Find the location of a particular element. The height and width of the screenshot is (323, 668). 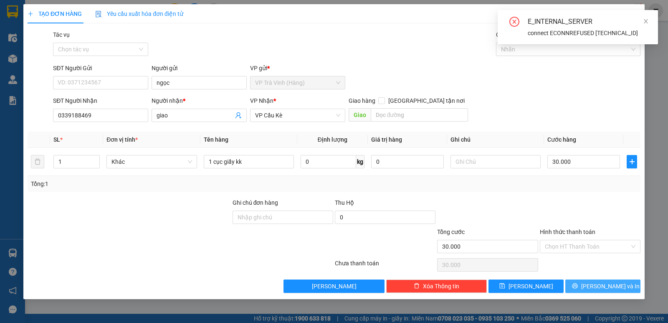

span: Khác is located at coordinates (151, 161).